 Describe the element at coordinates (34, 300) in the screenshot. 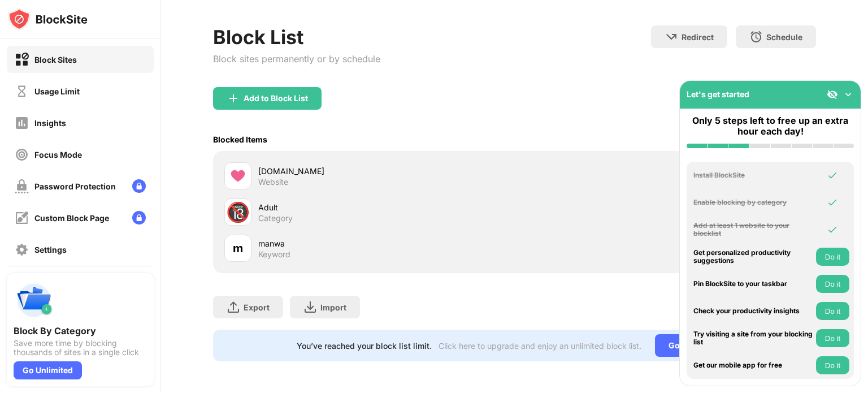

I see `img: push-categories.svg` at that location.